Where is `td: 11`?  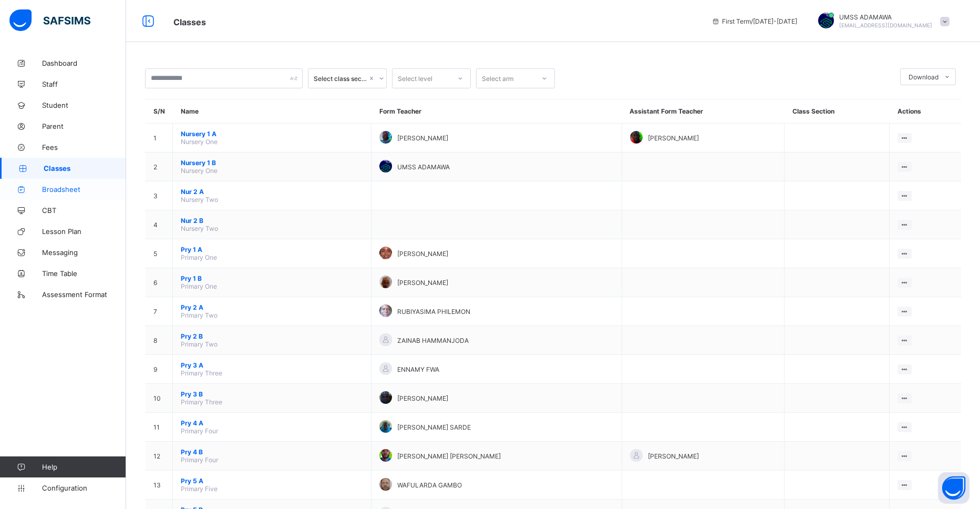 td: 11 is located at coordinates (159, 427).